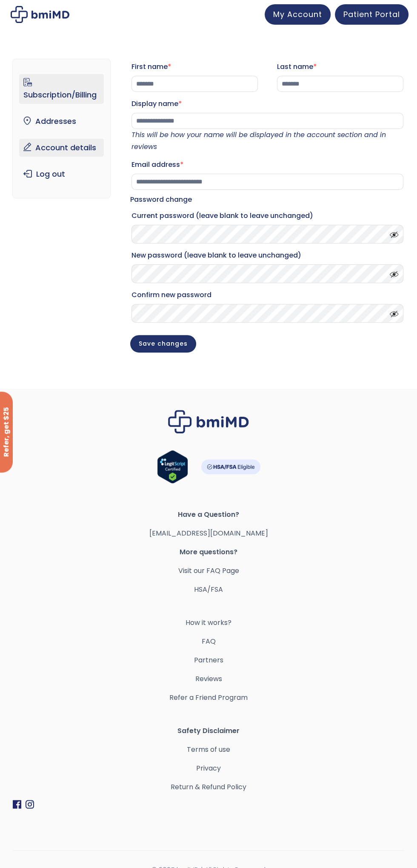  I want to click on label: Email address, so click(267, 165).